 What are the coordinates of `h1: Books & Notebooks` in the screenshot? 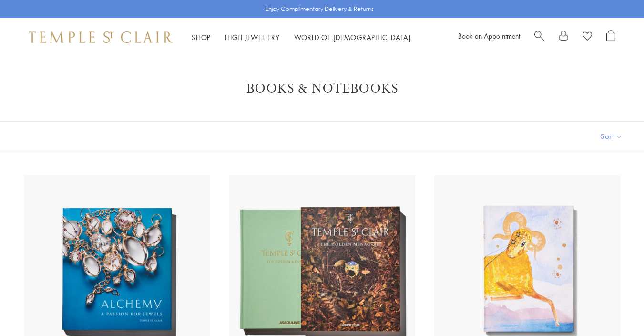 It's located at (322, 89).